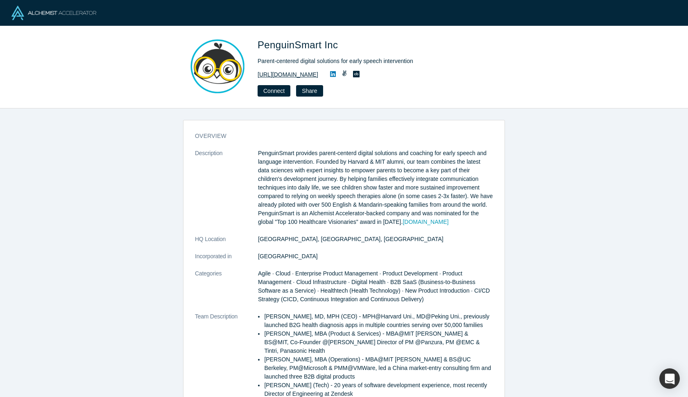  Describe the element at coordinates (274, 91) in the screenshot. I see `button: Connect` at that location.